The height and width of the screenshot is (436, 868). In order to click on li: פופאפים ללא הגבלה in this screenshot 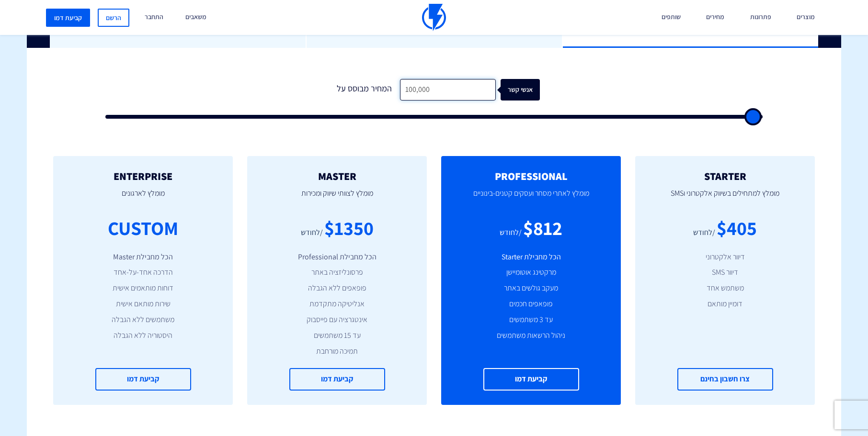, I will do `click(336, 288)`.